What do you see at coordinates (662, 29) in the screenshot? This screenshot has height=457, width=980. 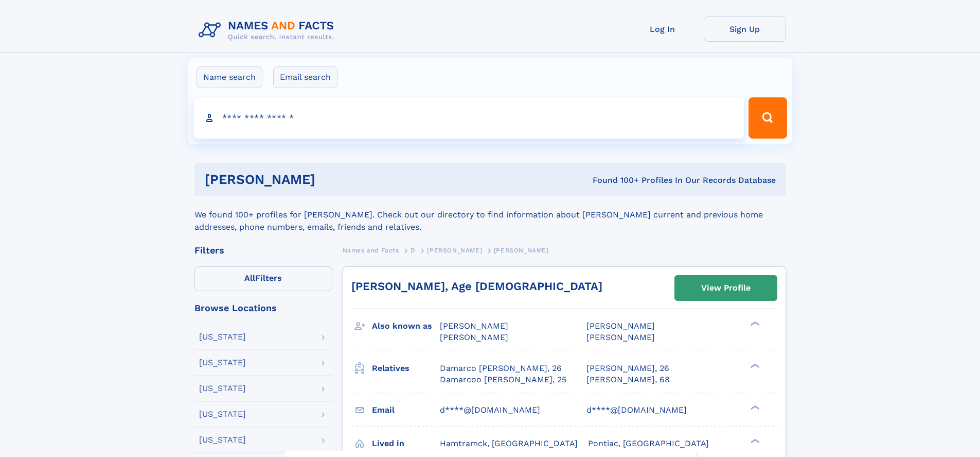 I see `a: Log In` at bounding box center [662, 29].